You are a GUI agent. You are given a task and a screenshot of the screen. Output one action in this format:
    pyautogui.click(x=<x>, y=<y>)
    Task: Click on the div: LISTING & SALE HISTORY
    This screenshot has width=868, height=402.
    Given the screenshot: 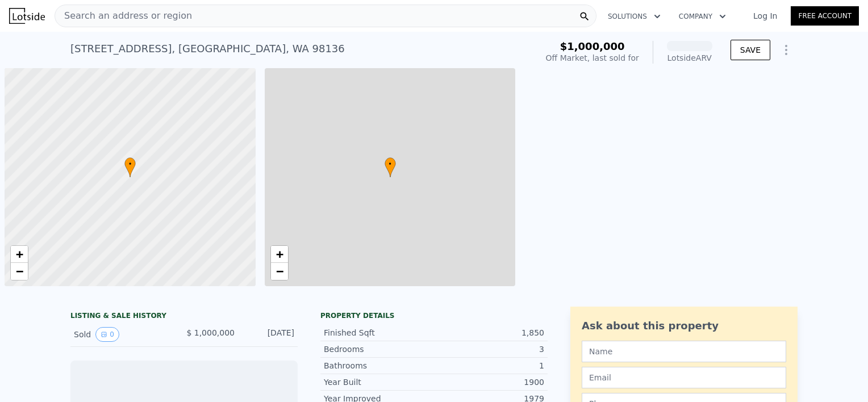 What is the action you would take?
    pyautogui.click(x=184, y=317)
    